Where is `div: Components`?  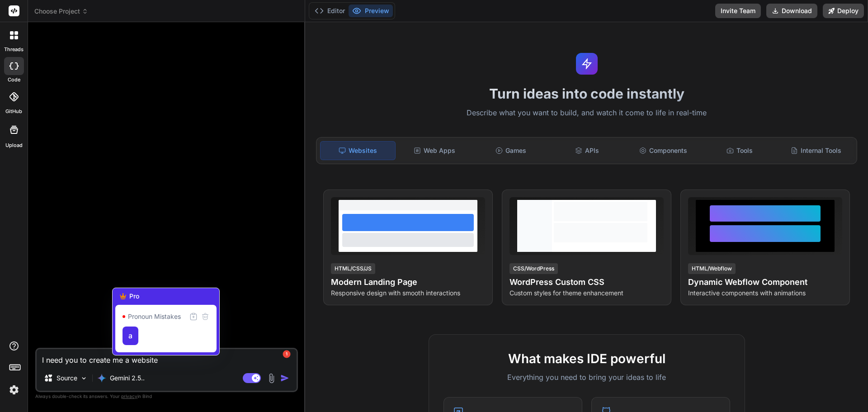 div: Components is located at coordinates (663, 151).